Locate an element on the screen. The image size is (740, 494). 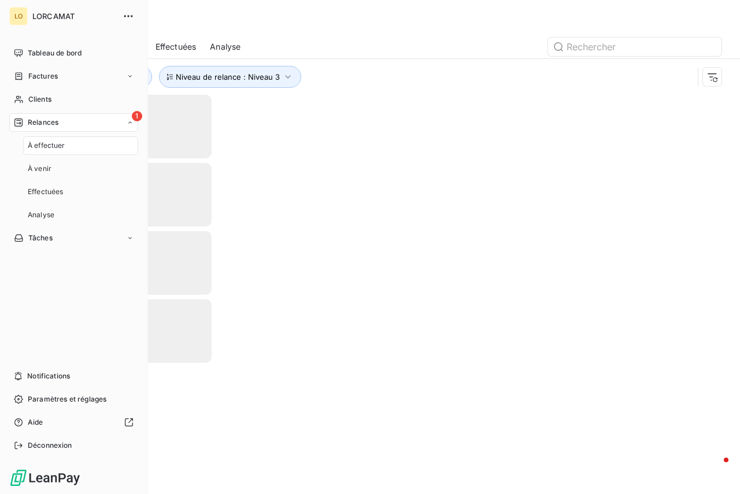
span: Aide is located at coordinates (35, 423).